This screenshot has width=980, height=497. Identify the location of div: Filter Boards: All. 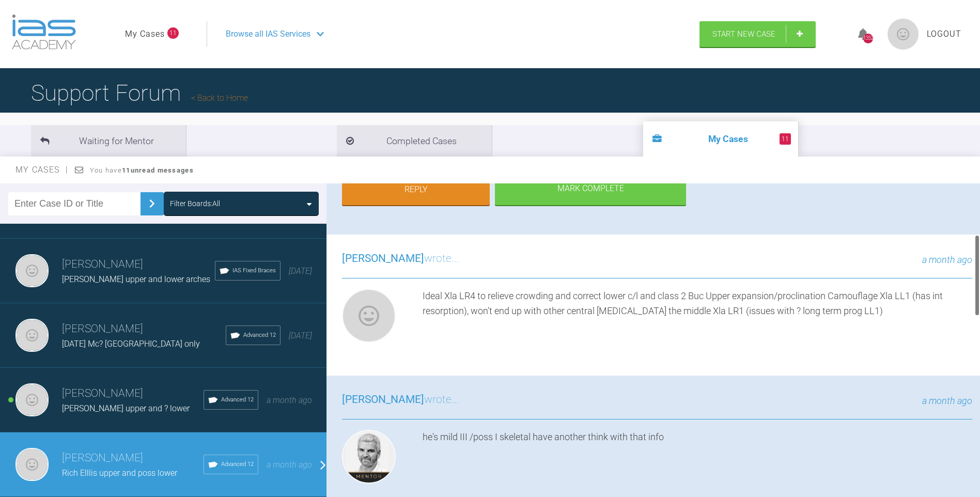
(194, 203).